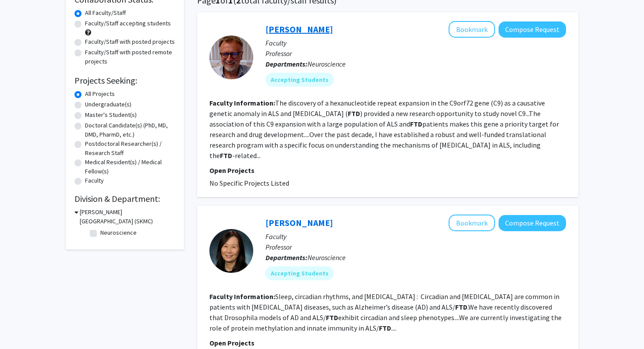  Describe the element at coordinates (130, 57) in the screenshot. I see `label: Faculty/Staff with posted remote projects` at that location.